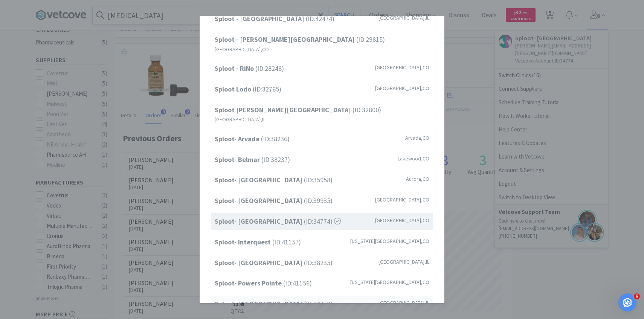 This screenshot has width=644, height=319. I want to click on span: (ID: 38235 ), so click(274, 263).